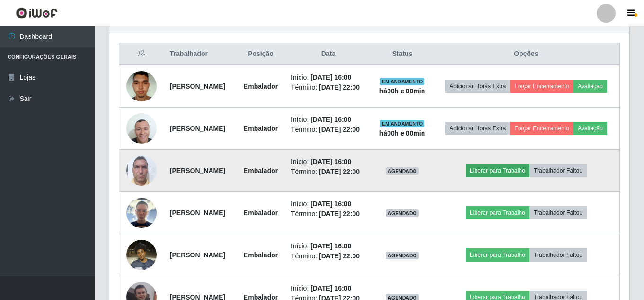 The height and width of the screenshot is (300, 644). Describe the element at coordinates (261, 54) in the screenshot. I see `th: Posição` at that location.